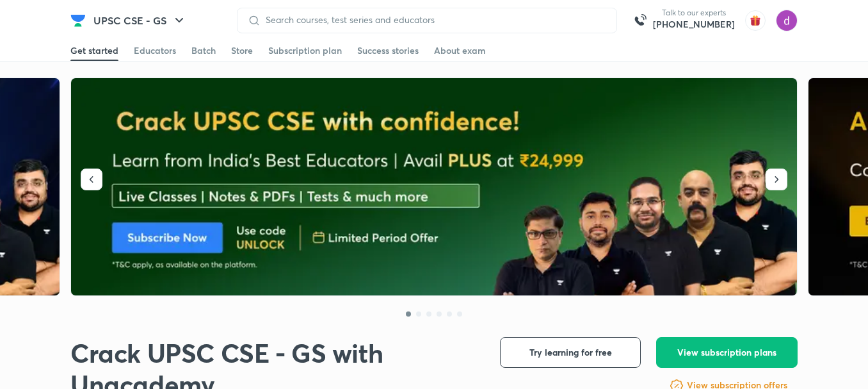 This screenshot has width=868, height=389. I want to click on img: avatar, so click(756, 20).